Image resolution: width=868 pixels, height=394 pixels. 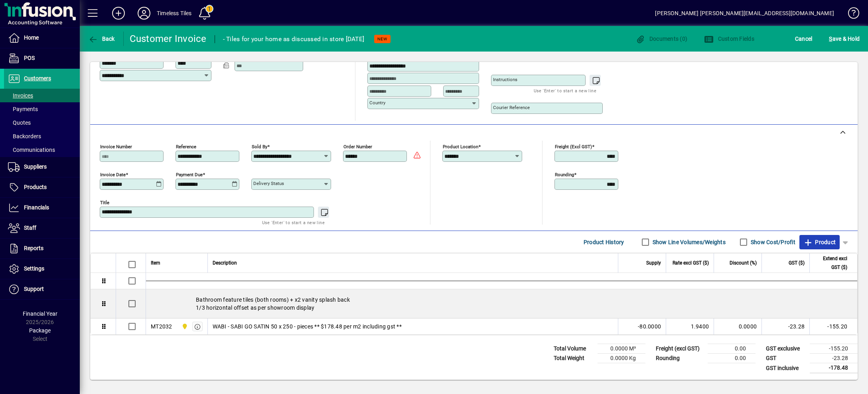 I want to click on span: S, so click(x=831, y=39).